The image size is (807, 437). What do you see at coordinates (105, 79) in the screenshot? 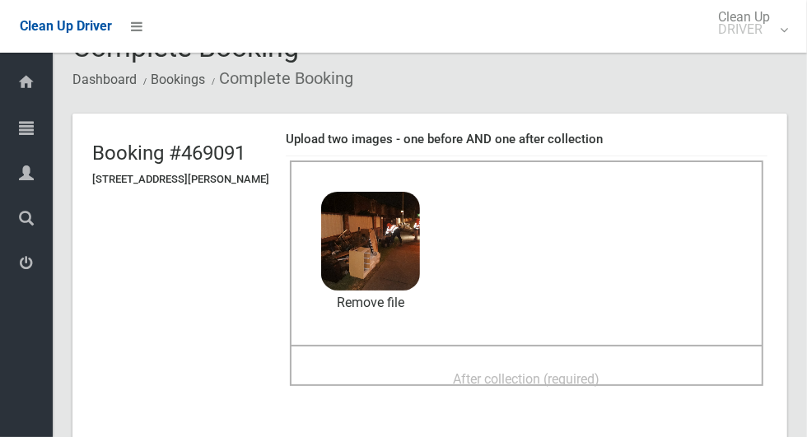
I see `a: Dashboard` at bounding box center [105, 79].